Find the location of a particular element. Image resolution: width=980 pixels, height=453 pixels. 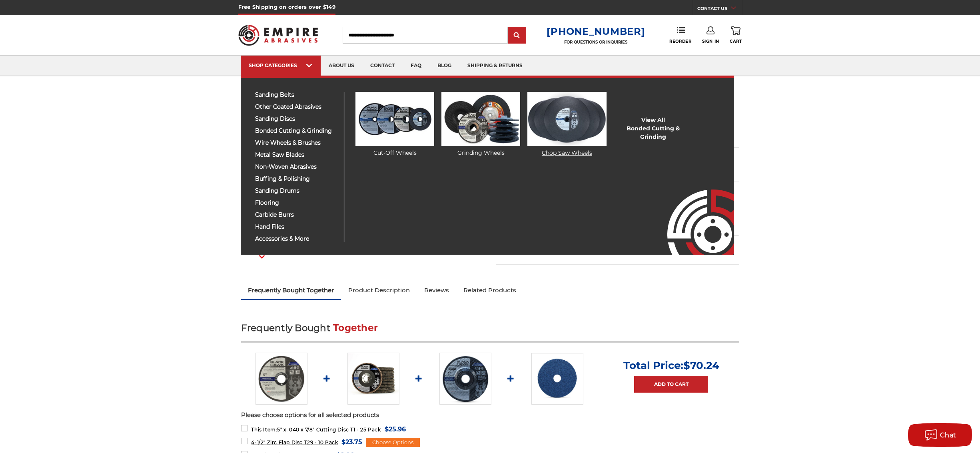

span: sanding discs is located at coordinates (296, 119).